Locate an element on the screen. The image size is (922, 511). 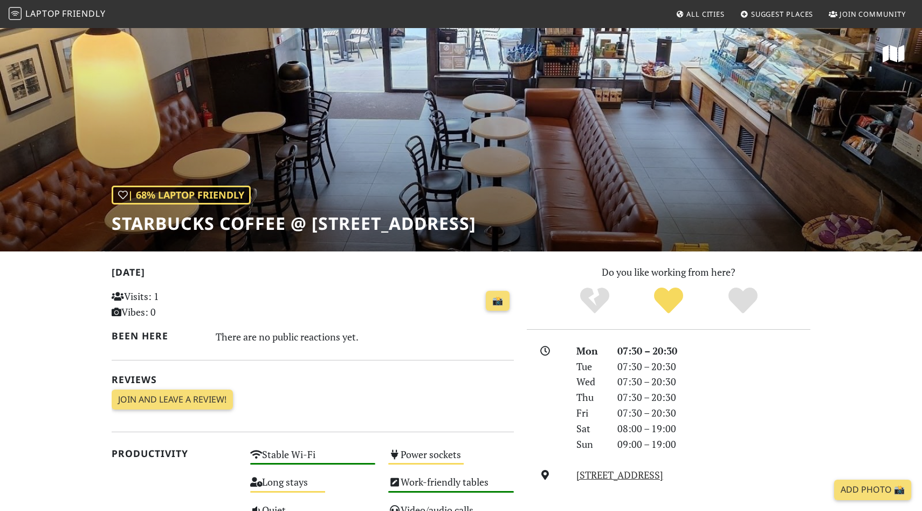
div: Definitely! is located at coordinates (743, 300).